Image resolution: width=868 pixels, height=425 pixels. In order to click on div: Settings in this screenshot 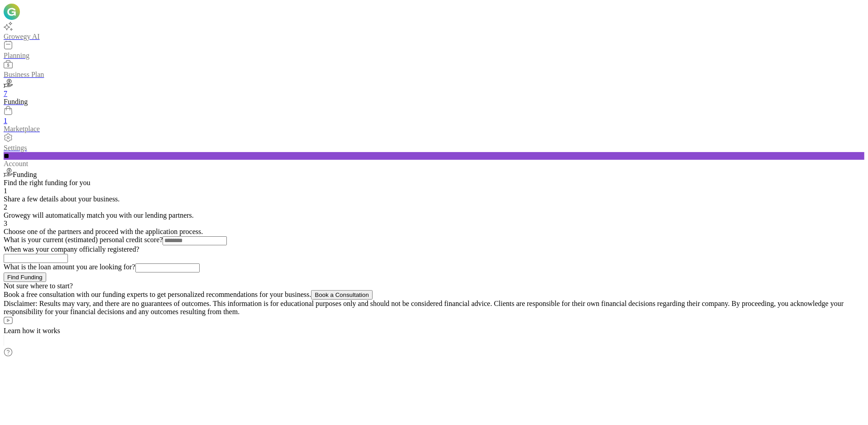, I will do `click(434, 148)`.